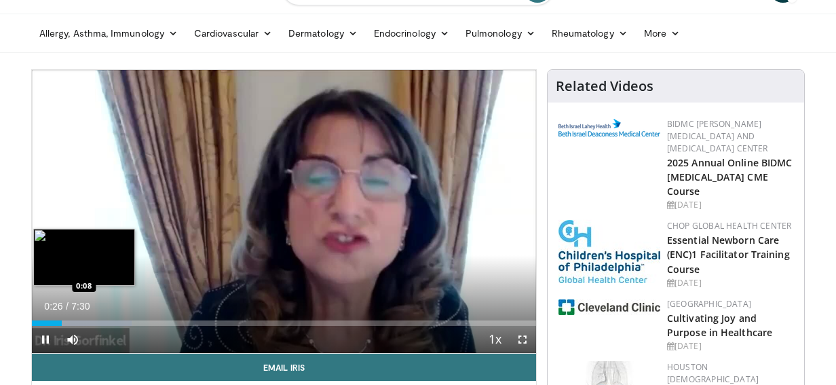  I want to click on a: Email Iris, so click(284, 367).